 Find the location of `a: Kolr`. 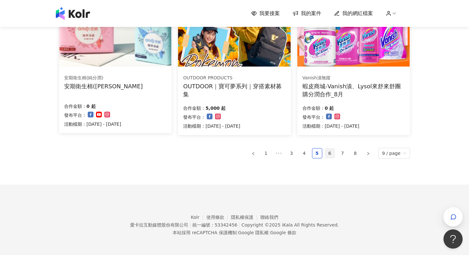

a: Kolr is located at coordinates (199, 217).